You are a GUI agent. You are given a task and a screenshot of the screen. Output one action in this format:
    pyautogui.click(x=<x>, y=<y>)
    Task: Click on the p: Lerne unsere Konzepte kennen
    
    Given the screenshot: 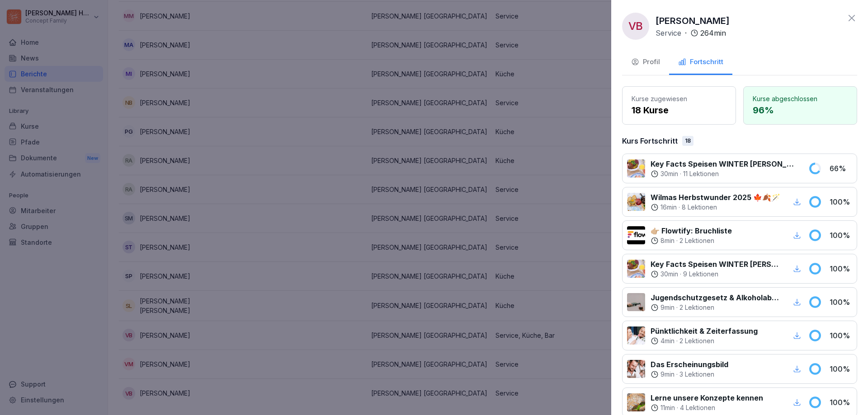 What is the action you would take?
    pyautogui.click(x=707, y=398)
    